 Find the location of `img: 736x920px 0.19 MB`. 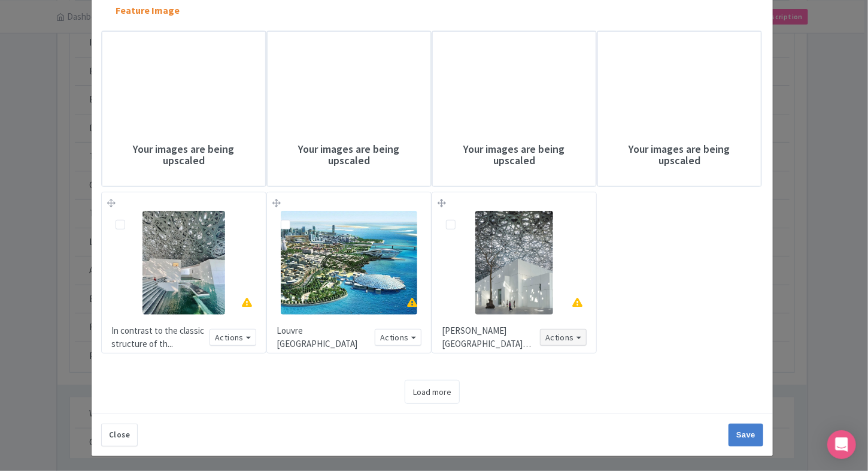

img: 736x920px 0.19 MB is located at coordinates (184, 262).